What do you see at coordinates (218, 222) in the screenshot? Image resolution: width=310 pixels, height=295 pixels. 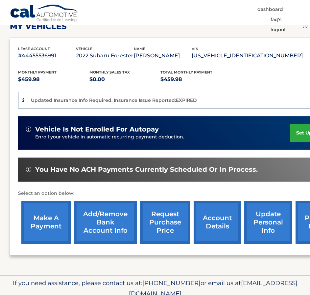 I see `a: account details` at bounding box center [218, 222].